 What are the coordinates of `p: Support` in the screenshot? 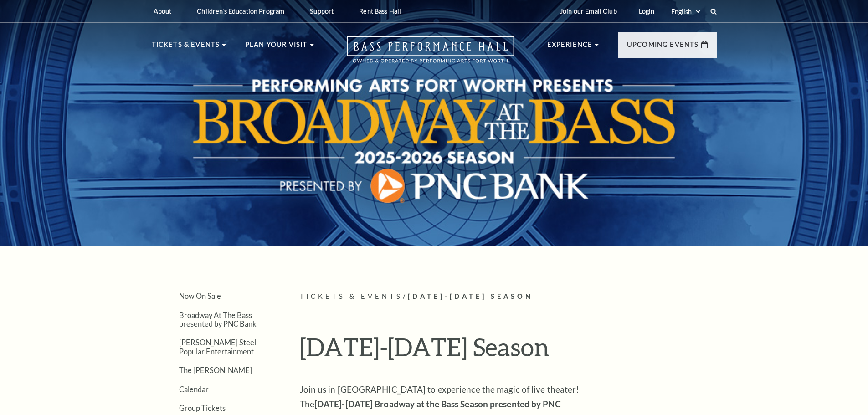 It's located at (322, 11).